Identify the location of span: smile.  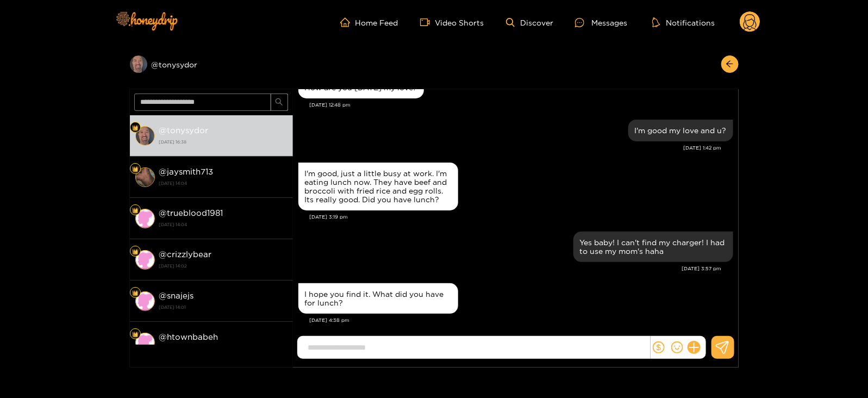
(677, 348).